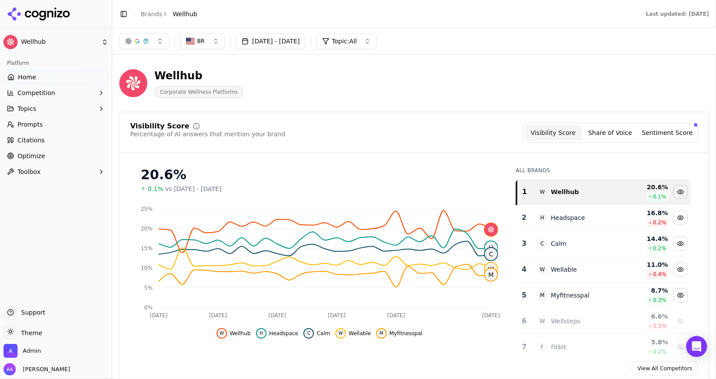 The height and width of the screenshot is (379, 716). What do you see at coordinates (646, 213) in the screenshot?
I see `div: 16.8 %` at bounding box center [646, 213].